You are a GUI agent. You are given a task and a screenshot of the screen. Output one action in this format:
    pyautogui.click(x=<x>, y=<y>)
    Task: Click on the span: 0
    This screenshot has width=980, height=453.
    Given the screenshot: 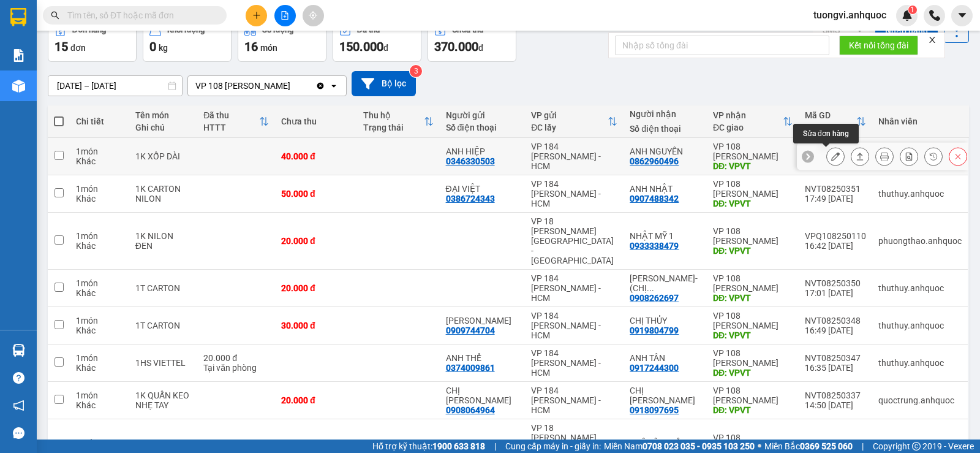 What is the action you would take?
    pyautogui.click(x=153, y=47)
    